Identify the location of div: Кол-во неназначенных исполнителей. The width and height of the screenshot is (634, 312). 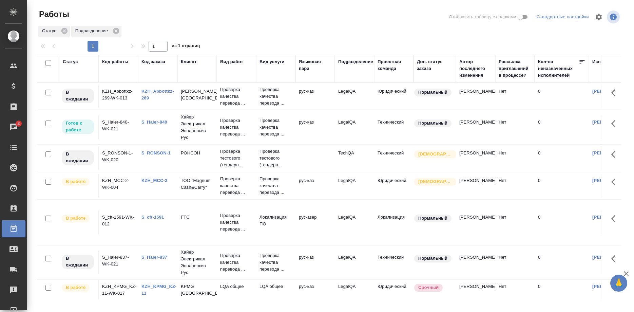
(558, 68).